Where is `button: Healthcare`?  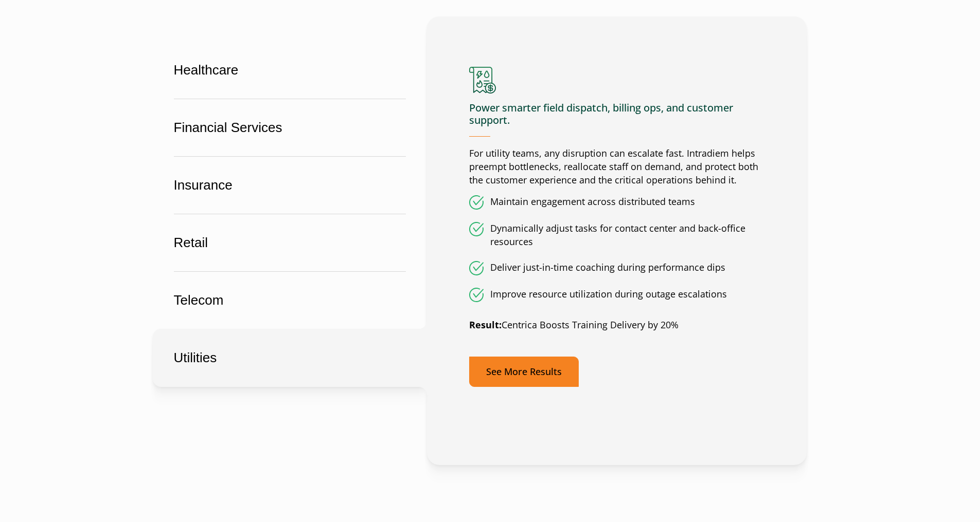
button: Healthcare is located at coordinates (289, 70).